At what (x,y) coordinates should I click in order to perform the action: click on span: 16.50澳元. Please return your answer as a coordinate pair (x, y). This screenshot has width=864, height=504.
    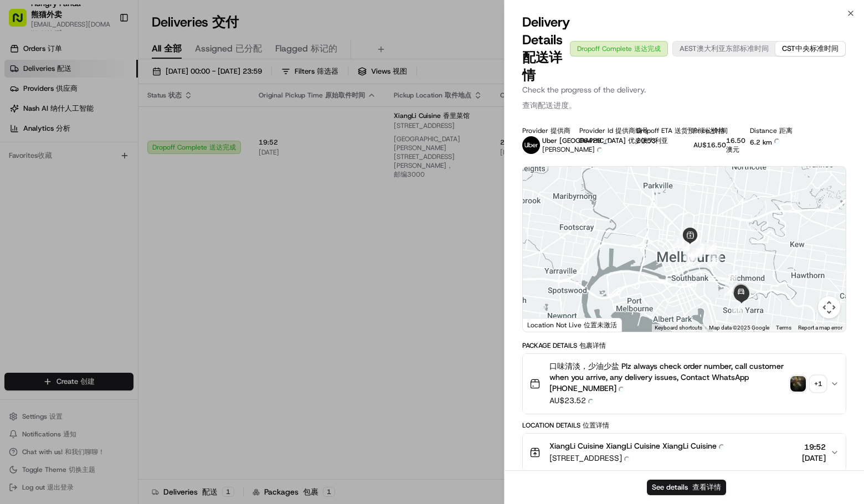
    Looking at the image, I should click on (735, 145).